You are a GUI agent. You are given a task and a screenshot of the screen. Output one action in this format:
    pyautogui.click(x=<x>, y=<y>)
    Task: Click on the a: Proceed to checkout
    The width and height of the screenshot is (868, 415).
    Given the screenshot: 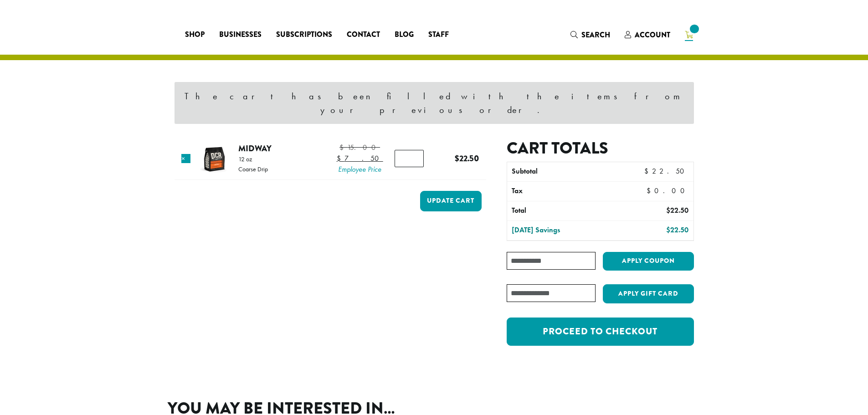 What is the action you would take?
    pyautogui.click(x=600, y=331)
    